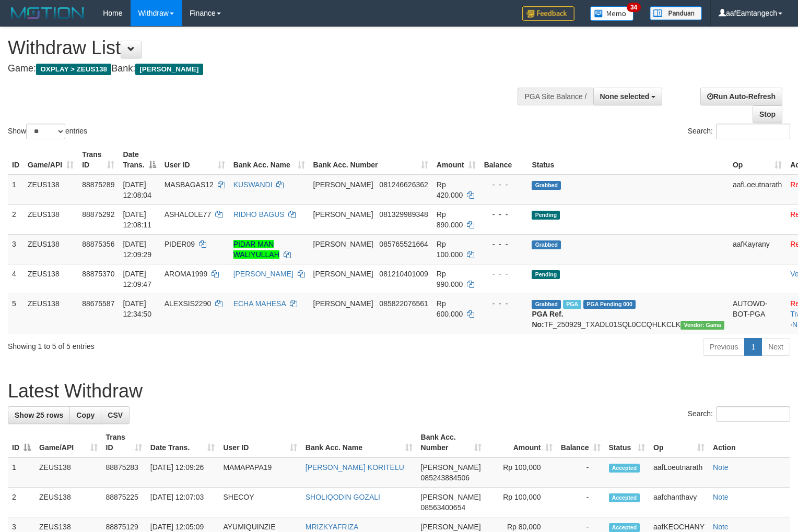  What do you see at coordinates (259, 503) in the screenshot?
I see `td: SHECOY` at bounding box center [259, 503].